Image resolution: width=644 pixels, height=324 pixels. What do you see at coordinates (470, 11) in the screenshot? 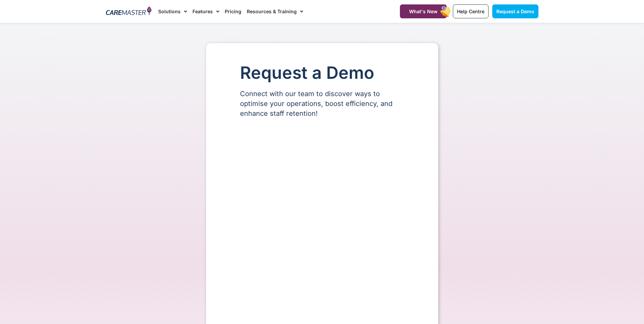
I see `span: Help Centre` at bounding box center [470, 11].